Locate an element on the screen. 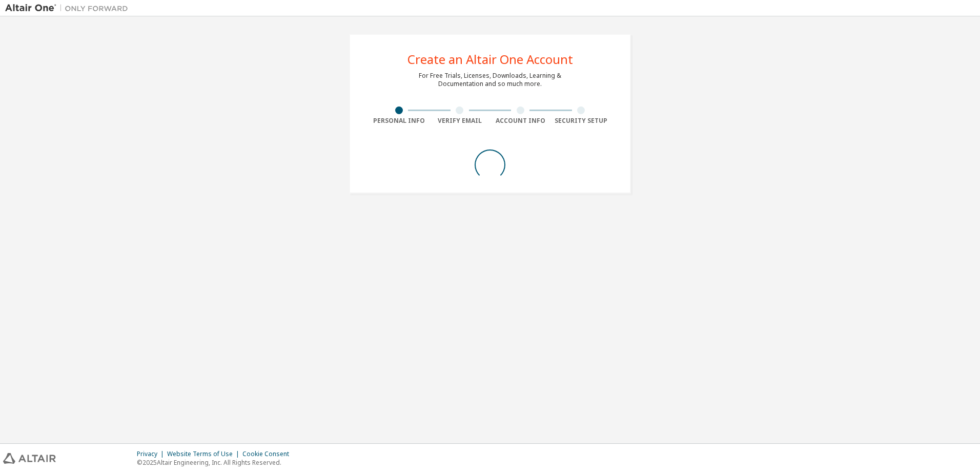 Image resolution: width=980 pixels, height=473 pixels. div: Cookie Consent is located at coordinates (268, 454).